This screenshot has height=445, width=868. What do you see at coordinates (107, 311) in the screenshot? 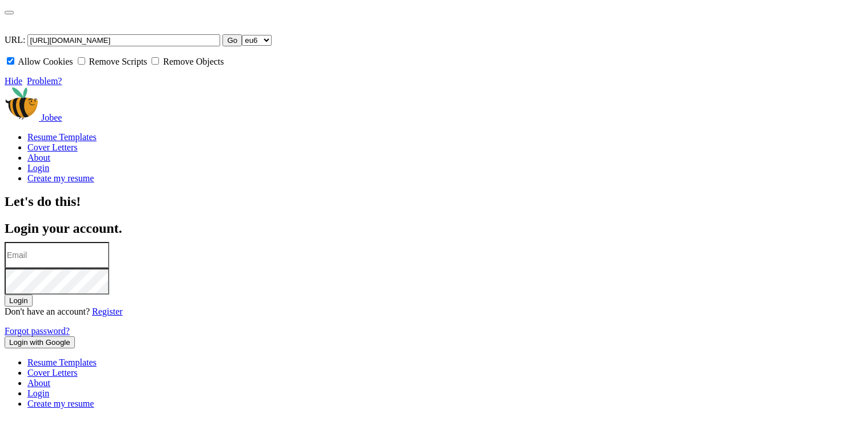
I see `a: Register` at bounding box center [107, 311].